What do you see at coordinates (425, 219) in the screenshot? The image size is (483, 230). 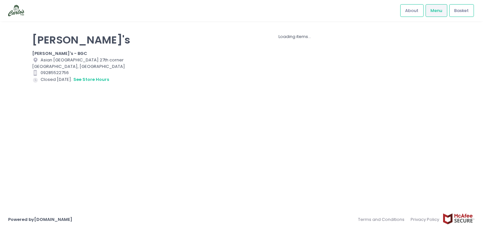 I see `a: Privacy Policy` at bounding box center [425, 219].